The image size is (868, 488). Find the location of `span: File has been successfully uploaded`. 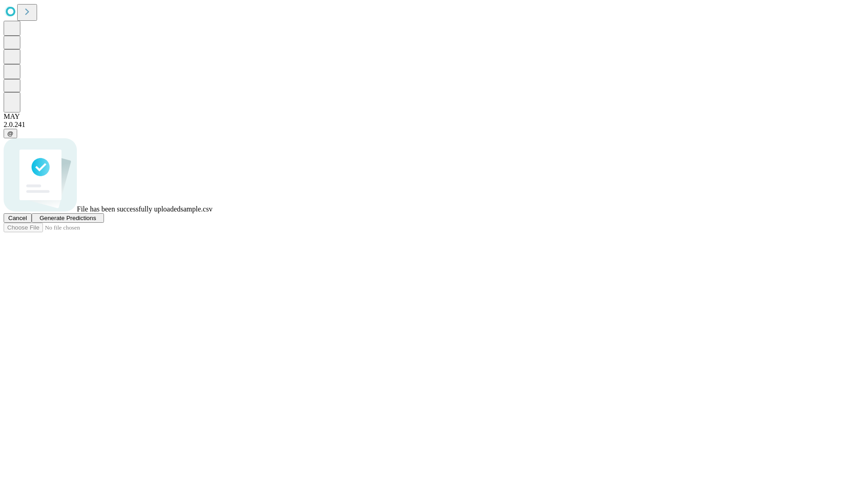

span: File has been successfully uploaded is located at coordinates (129, 209).